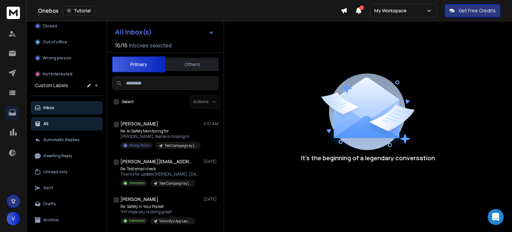 The height and width of the screenshot is (232, 512). What do you see at coordinates (139, 64) in the screenshot?
I see `button: Primary` at bounding box center [139, 64].